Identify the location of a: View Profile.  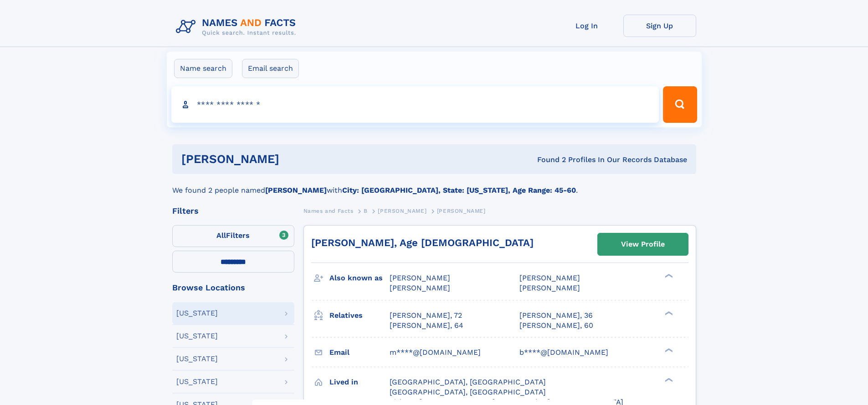
(643, 244).